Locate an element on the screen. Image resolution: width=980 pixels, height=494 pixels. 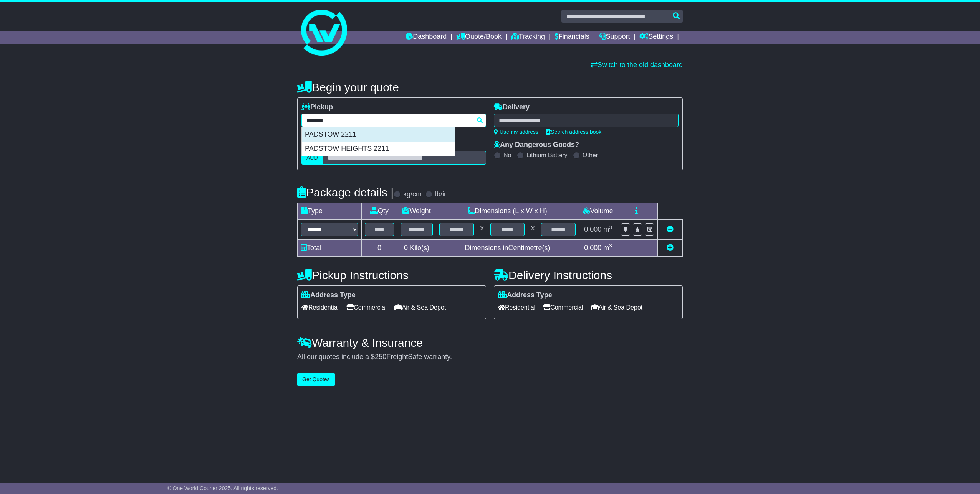
h4: Begin your quote is located at coordinates (490, 87).